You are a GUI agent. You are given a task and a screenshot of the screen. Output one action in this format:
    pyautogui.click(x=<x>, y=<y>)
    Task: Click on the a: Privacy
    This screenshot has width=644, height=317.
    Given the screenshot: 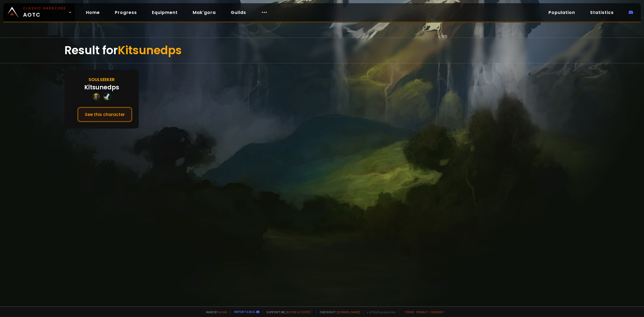 What is the action you would take?
    pyautogui.click(x=422, y=312)
    